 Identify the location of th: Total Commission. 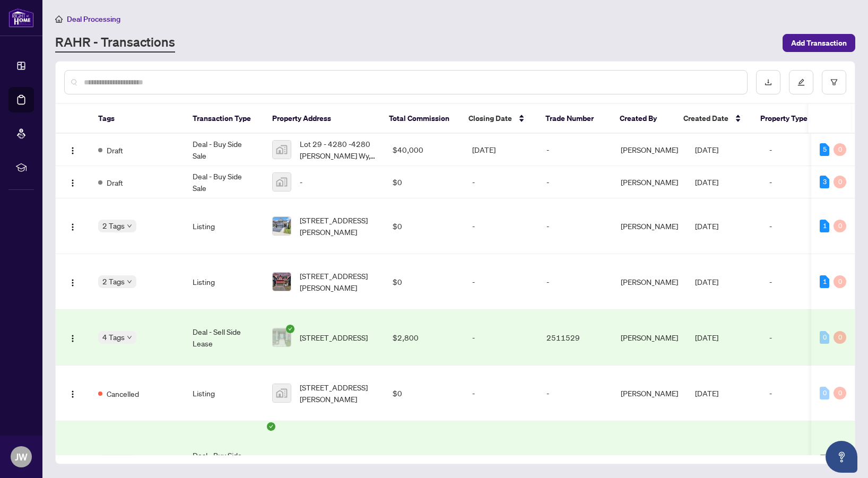
(420, 119).